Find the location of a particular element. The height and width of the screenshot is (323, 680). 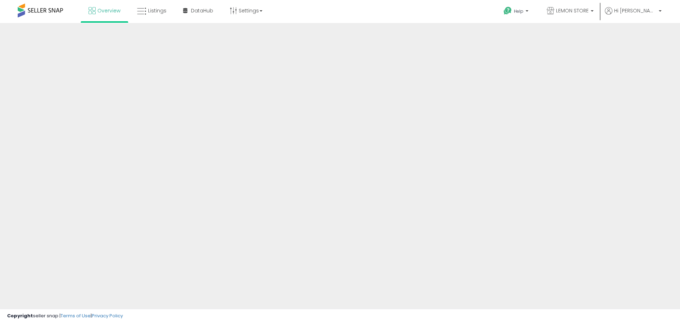

a: Help is located at coordinates (517, 12).